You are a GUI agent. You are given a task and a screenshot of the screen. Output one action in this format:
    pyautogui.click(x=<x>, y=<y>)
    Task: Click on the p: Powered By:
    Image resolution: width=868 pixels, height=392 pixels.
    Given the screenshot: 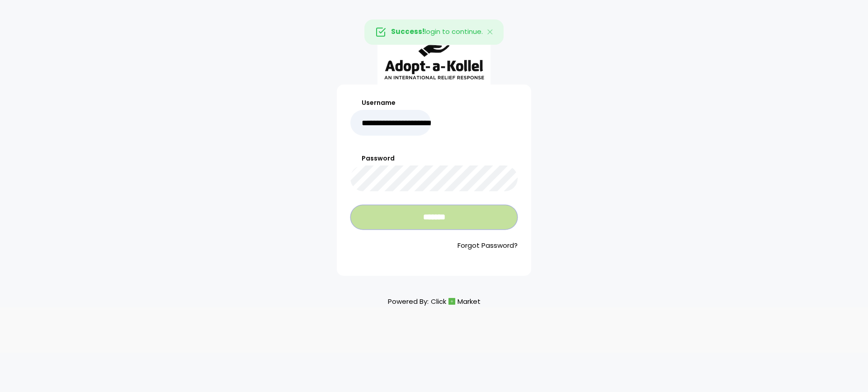 What is the action you would take?
    pyautogui.click(x=434, y=301)
    